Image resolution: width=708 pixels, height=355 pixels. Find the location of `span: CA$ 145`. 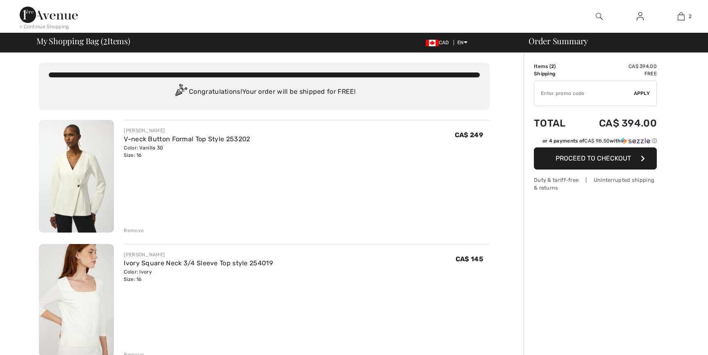

span: CA$ 145 is located at coordinates (469, 259).